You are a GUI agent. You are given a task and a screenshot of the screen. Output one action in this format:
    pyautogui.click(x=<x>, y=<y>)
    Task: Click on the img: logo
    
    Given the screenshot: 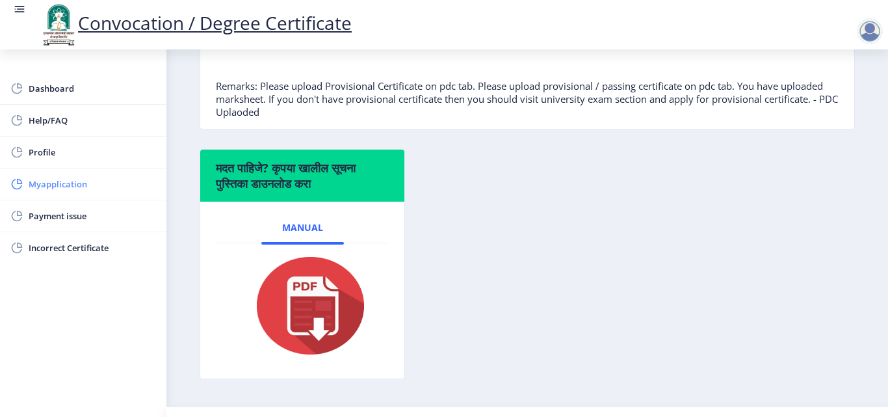 What is the action you would take?
    pyautogui.click(x=59, y=25)
    